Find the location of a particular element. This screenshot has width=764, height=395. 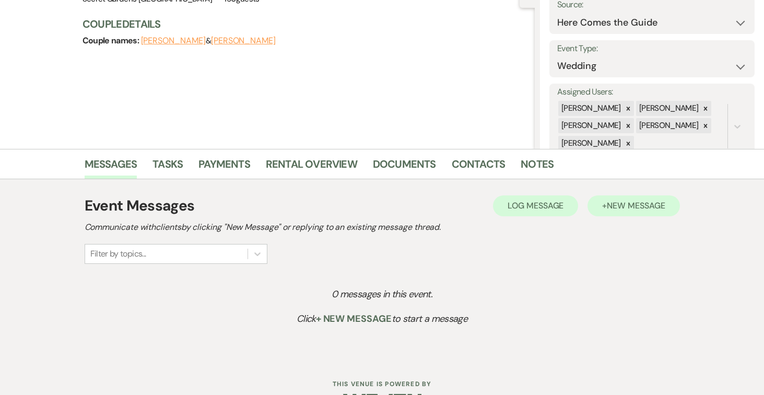

button: +New Message is located at coordinates (633, 206).